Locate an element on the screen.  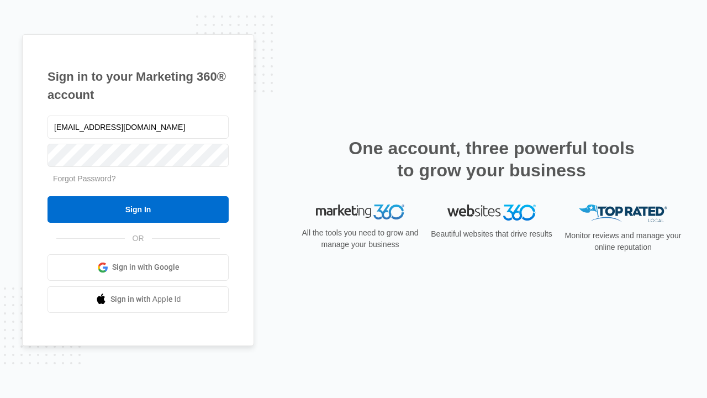
span: OR is located at coordinates (138, 238).